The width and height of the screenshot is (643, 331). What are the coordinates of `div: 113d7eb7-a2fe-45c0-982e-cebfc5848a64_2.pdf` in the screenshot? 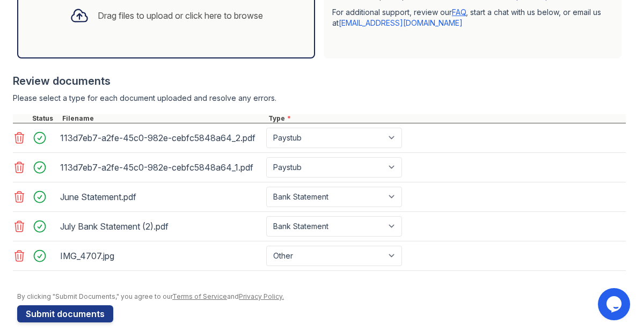 It's located at (161, 138).